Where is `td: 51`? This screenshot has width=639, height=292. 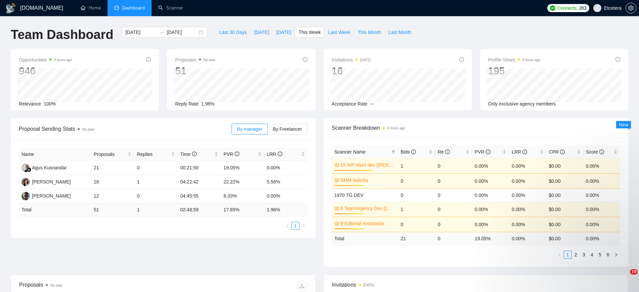 td: 51 is located at coordinates (113, 210).